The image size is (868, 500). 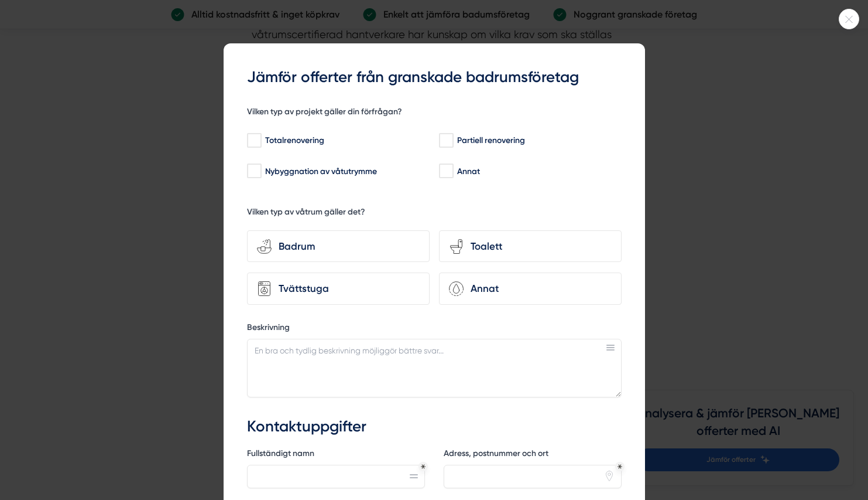 I want to click on h5: Vilken typ av projekt gäller din förfrågan?, so click(x=325, y=113).